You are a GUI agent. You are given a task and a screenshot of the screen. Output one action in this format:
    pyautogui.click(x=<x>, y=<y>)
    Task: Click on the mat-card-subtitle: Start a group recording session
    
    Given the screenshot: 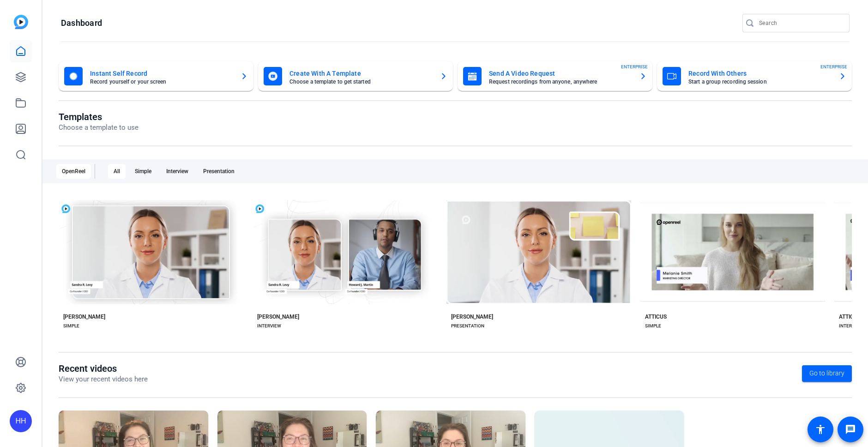 What is the action you would take?
    pyautogui.click(x=760, y=82)
    